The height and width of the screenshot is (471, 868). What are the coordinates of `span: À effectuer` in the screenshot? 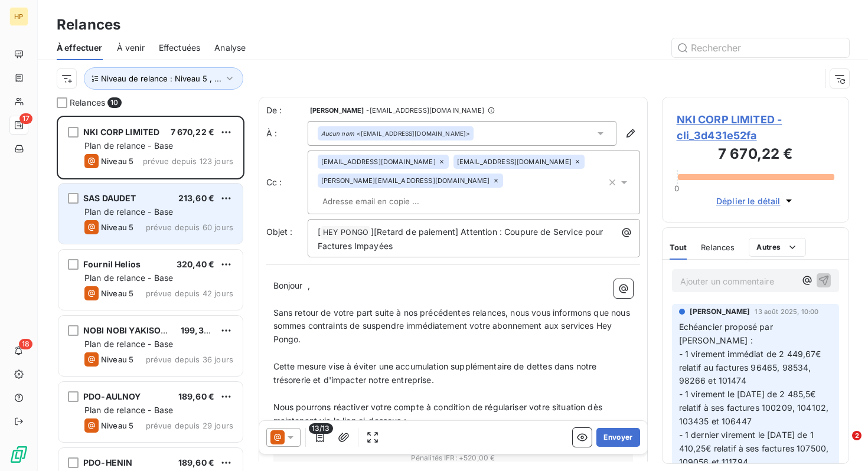 It's located at (79, 47).